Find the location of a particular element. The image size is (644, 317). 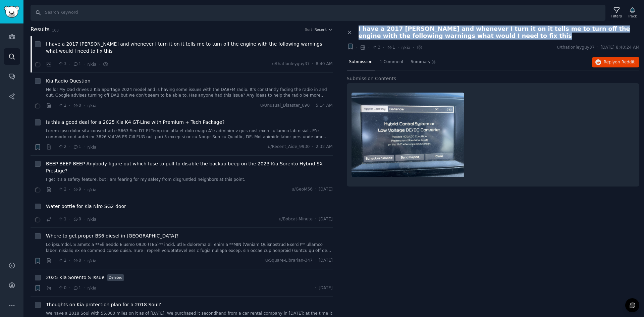

button: Recent is located at coordinates (324, 30).